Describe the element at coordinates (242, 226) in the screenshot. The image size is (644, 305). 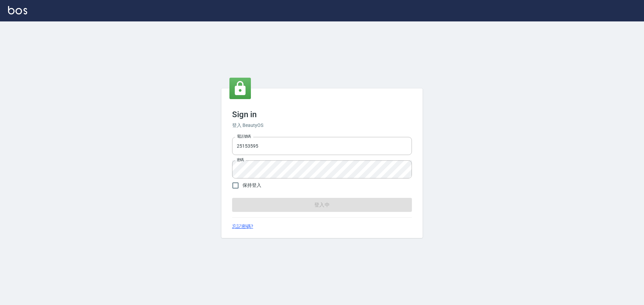
I see `a: 忘記密碼?` at that location.